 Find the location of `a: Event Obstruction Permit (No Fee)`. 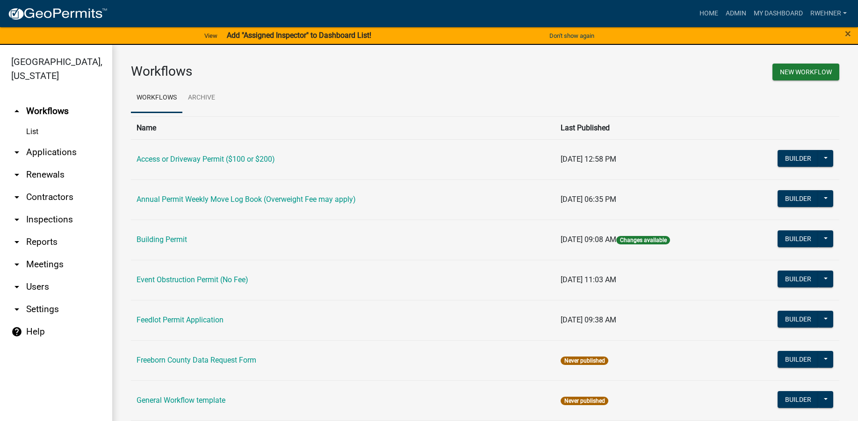

a: Event Obstruction Permit (No Fee) is located at coordinates (192, 280).